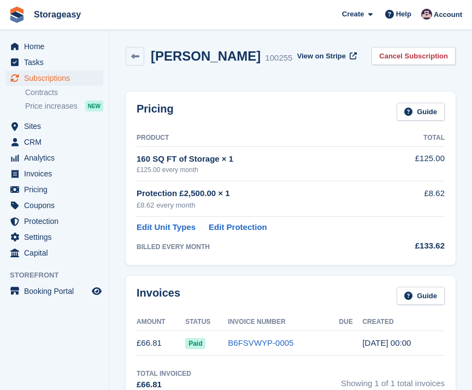 The height and width of the screenshot is (390, 472). I want to click on span: Home, so click(57, 46).